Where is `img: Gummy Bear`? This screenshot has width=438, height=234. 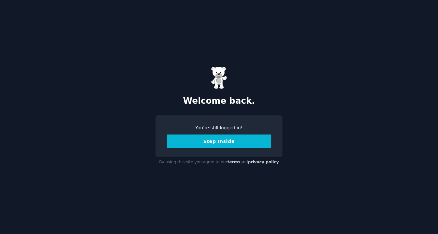
img: Gummy Bear is located at coordinates (219, 78).